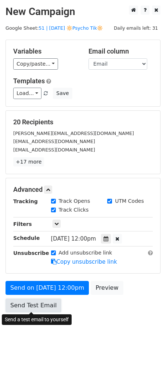 This screenshot has width=166, height=377. What do you see at coordinates (147, 359) in the screenshot?
I see `div: Chat Widget` at bounding box center [147, 359].